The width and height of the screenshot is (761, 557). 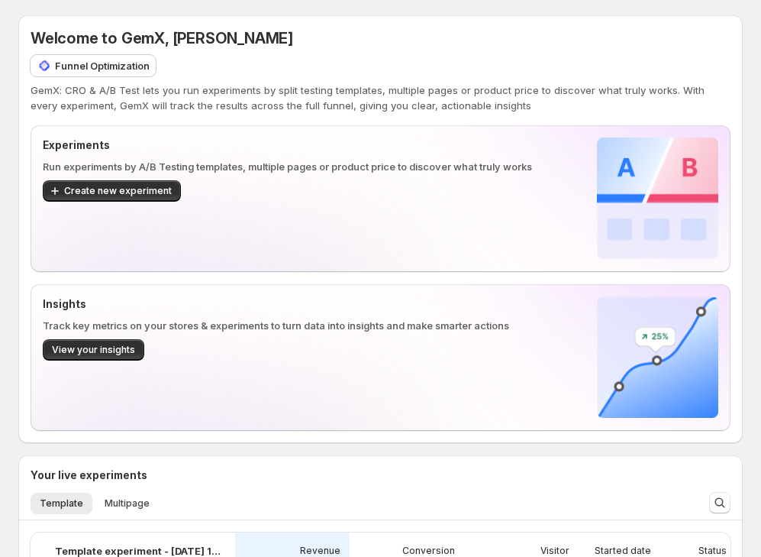 I want to click on p: Funnel Optimization, so click(x=102, y=66).